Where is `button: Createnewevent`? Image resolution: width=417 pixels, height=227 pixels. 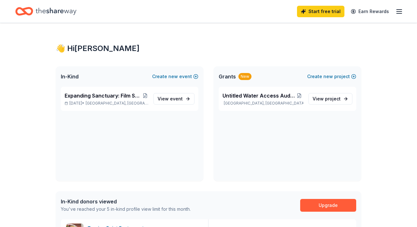
button: Createnewevent is located at coordinates (175, 76).